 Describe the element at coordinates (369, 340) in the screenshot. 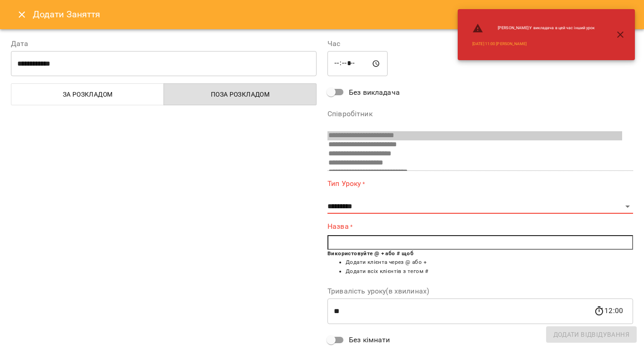

I see `span: Без кімнати` at that location.